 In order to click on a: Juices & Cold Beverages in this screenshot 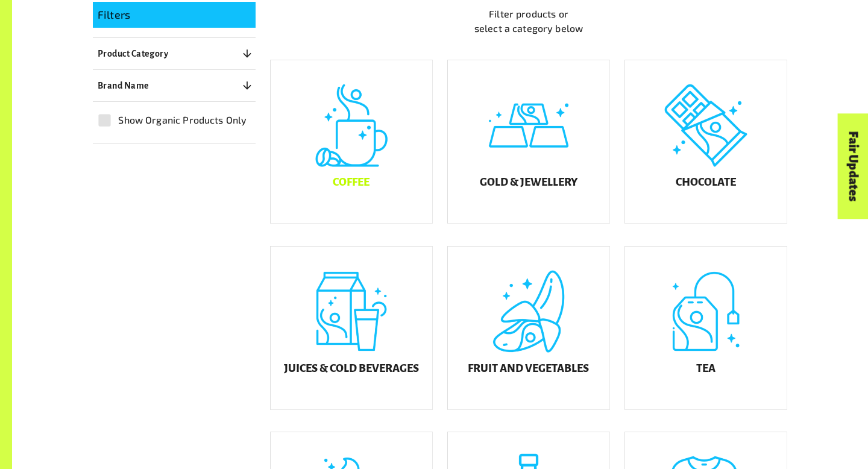, I will do `click(351, 328)`.